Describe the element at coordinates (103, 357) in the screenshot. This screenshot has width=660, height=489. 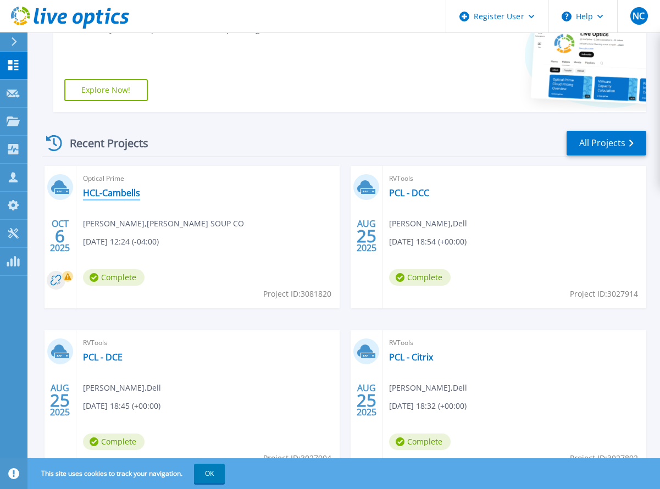
I see `a: PCL - DCE` at that location.